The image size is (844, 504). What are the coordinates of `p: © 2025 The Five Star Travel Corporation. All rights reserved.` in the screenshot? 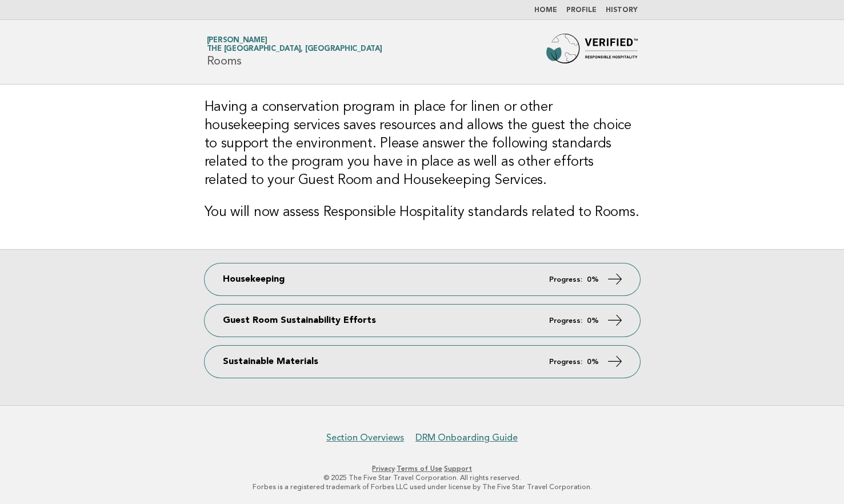 It's located at (423, 478).